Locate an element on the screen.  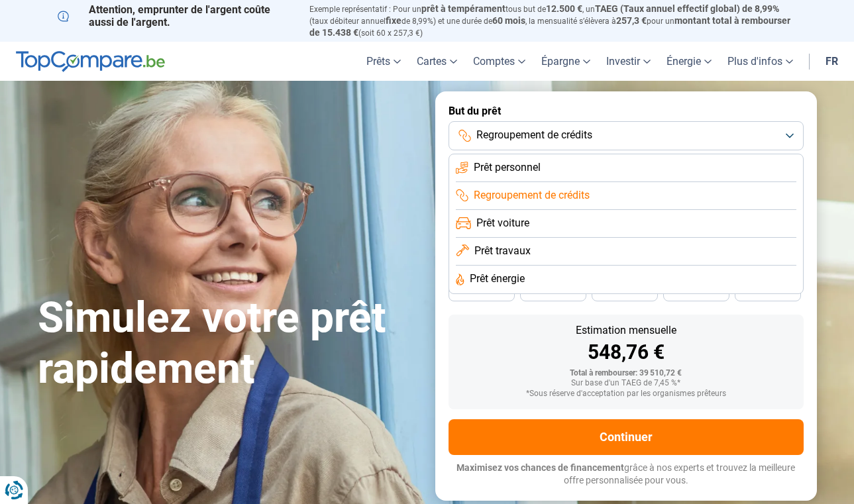
a: Investir is located at coordinates (628, 61).